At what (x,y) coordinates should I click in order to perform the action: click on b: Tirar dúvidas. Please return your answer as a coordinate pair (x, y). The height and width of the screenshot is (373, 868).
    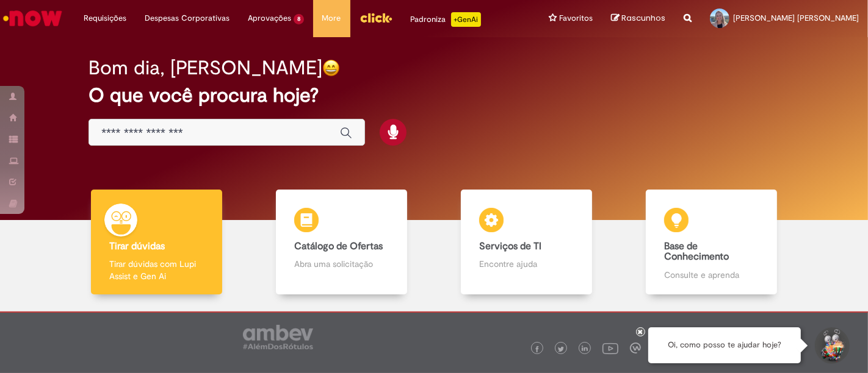
    Looking at the image, I should click on (137, 246).